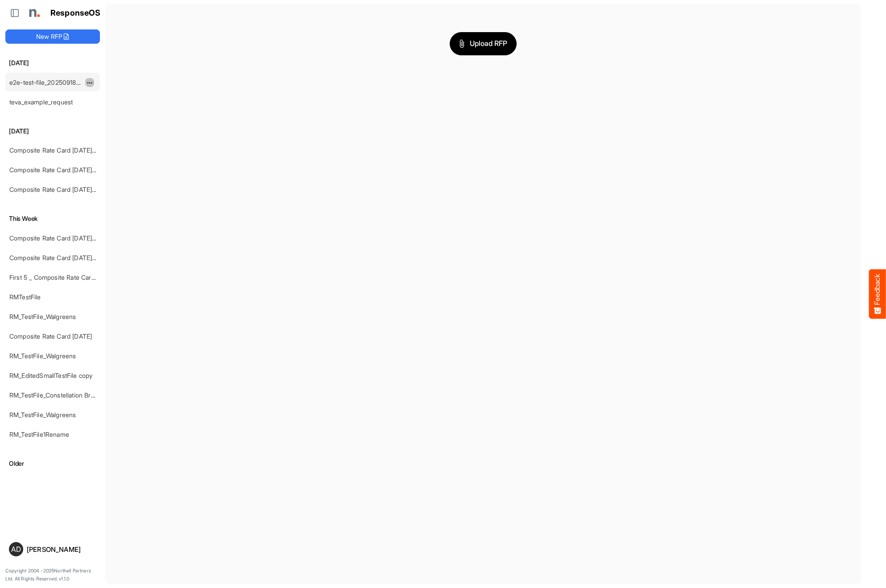 The height and width of the screenshot is (588, 886). I want to click on span: Upload RFP, so click(483, 43).